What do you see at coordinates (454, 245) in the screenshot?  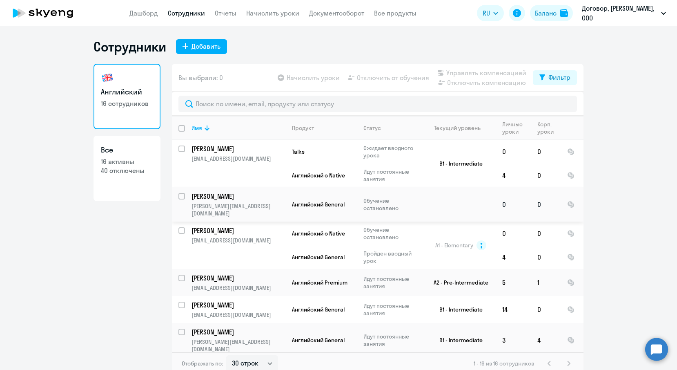 I see `span: A1 - Elementary` at bounding box center [454, 245].